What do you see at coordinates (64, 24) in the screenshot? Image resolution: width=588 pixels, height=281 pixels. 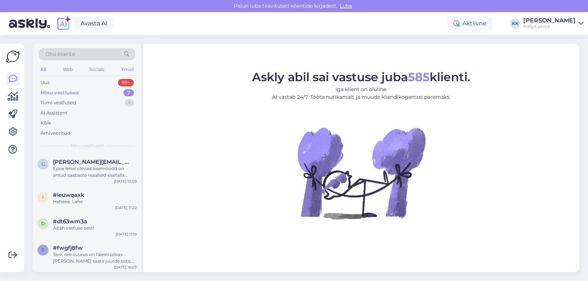 I see `img: explore-ai` at bounding box center [64, 24].